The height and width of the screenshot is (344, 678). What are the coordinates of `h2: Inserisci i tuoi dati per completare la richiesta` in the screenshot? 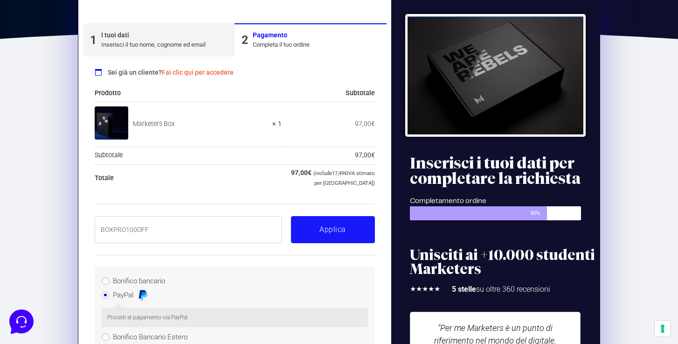 It's located at (502, 171).